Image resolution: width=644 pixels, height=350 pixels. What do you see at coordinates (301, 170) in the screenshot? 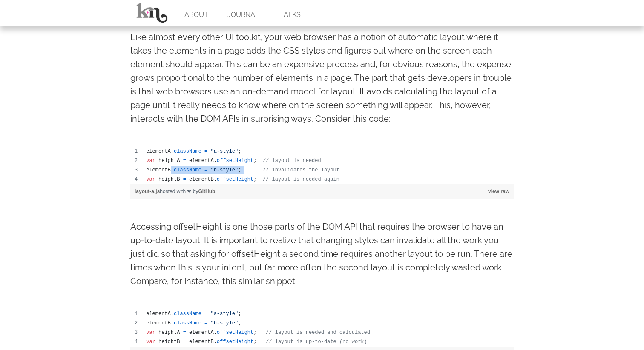
I see `span: // invalidates the layout` at bounding box center [301, 170].